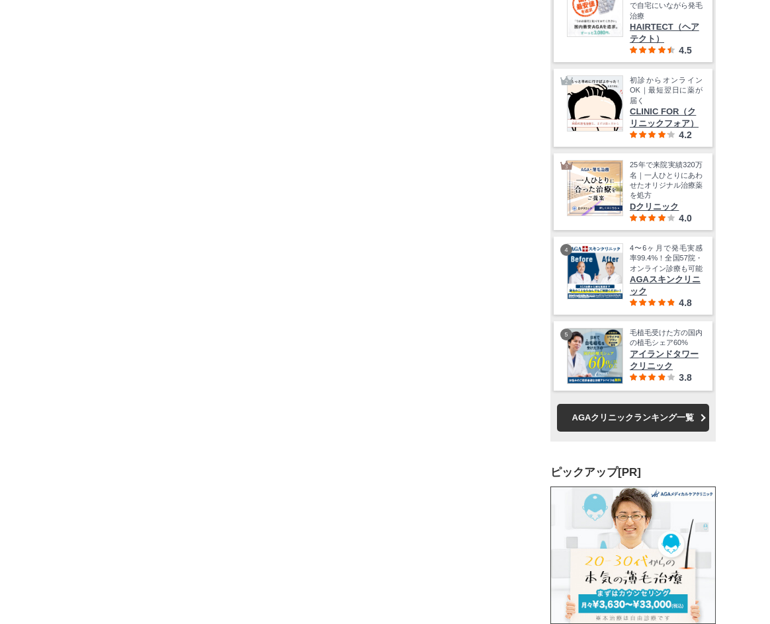 This screenshot has width=770, height=624. I want to click on span: 25年で来院実績320万名｜一人ひとりにあわせたオリジナル治療薬を処方, so click(666, 181).